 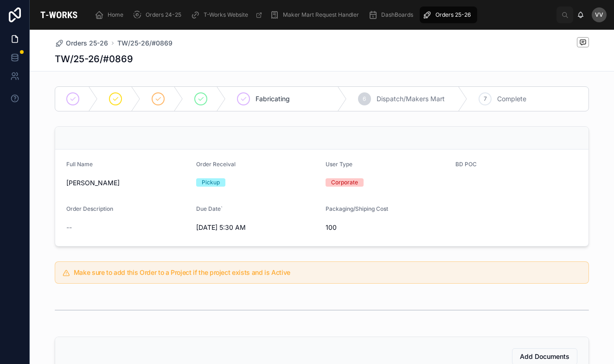 What do you see at coordinates (486, 99) in the screenshot?
I see `span: 7` at bounding box center [486, 99].